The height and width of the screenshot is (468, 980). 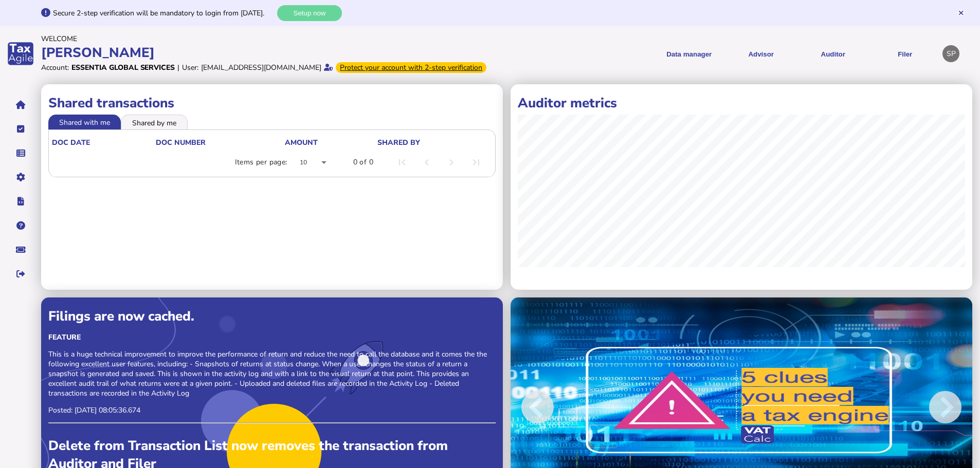 What do you see at coordinates (950, 53) in the screenshot?
I see `div: Profile settings` at bounding box center [950, 53].